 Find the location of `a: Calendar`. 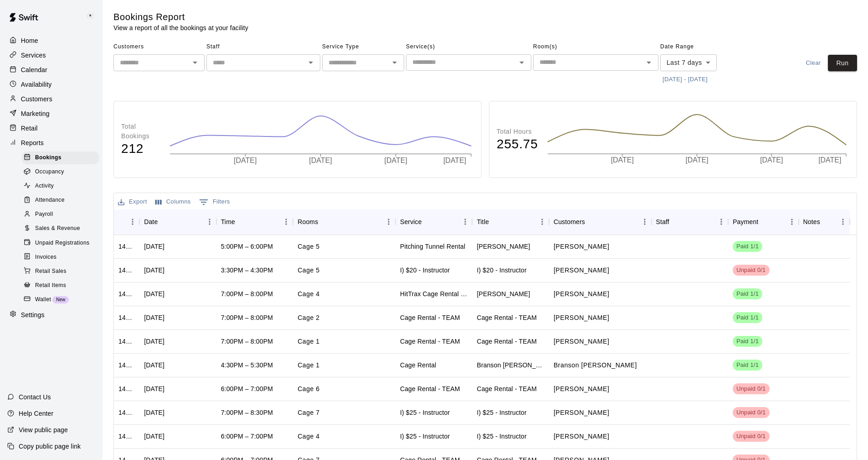

a: Calendar is located at coordinates (51, 70).